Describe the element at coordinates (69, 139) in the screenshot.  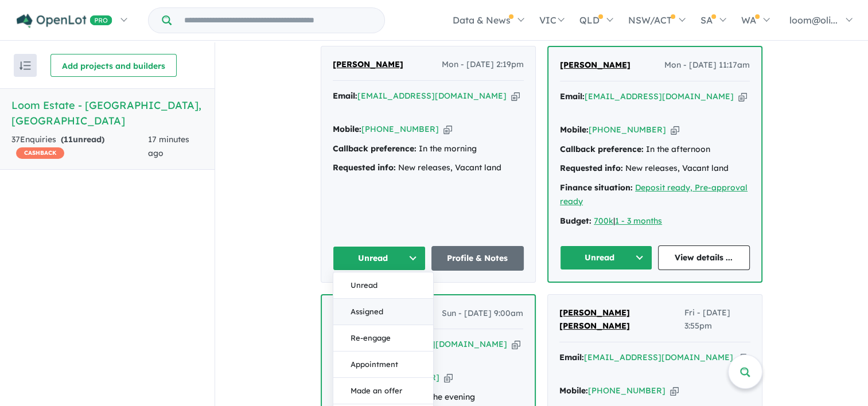
I see `span: 11` at that location.